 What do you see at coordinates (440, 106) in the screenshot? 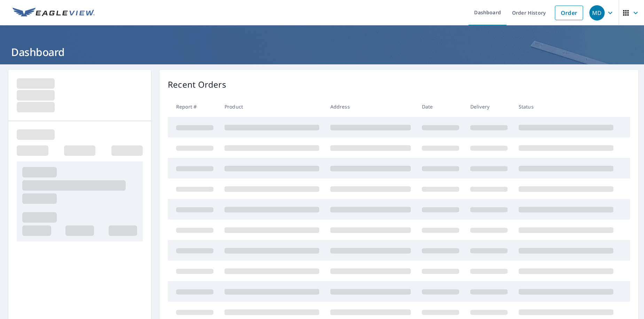
I see `th: Date` at bounding box center [440, 106].